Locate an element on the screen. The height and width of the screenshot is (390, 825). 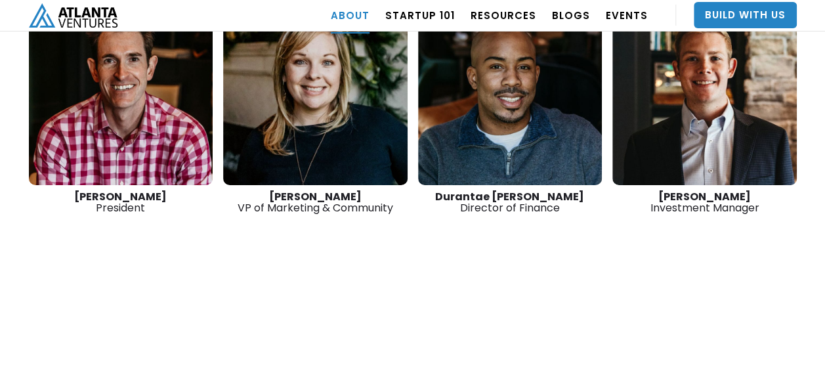
div: VP of Marketing & Community is located at coordinates (315, 202).